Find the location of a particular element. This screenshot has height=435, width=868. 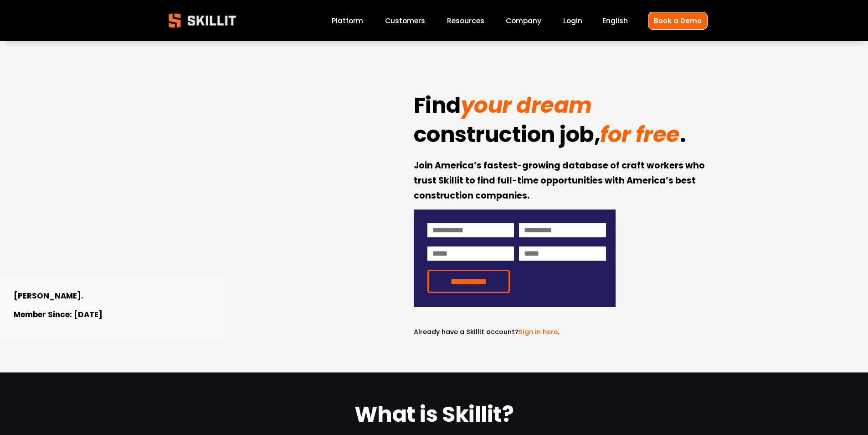

span: English is located at coordinates (615, 21).